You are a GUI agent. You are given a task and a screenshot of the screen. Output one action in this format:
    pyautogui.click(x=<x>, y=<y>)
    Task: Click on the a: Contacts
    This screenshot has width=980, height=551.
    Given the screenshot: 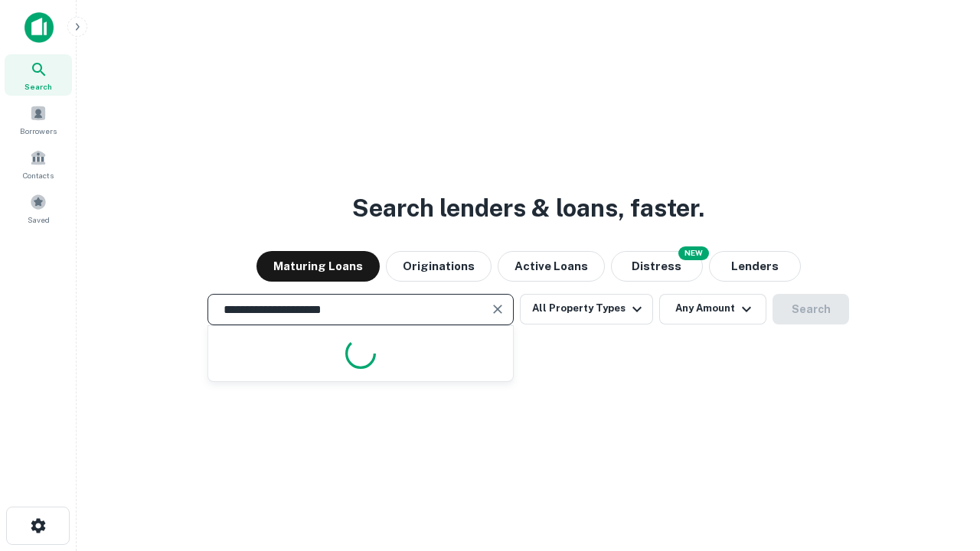 What is the action you would take?
    pyautogui.click(x=38, y=163)
    